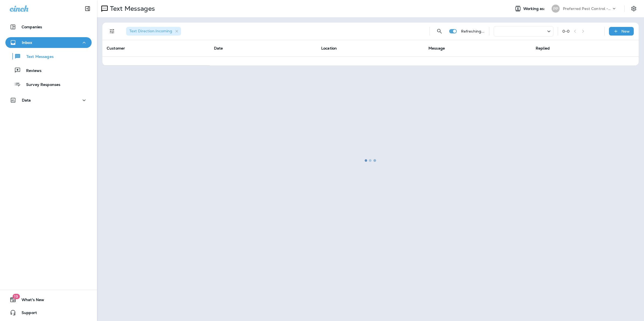 The height and width of the screenshot is (321, 644). Describe the element at coordinates (87, 9) in the screenshot. I see `button: Collapse Sidebar` at that location.